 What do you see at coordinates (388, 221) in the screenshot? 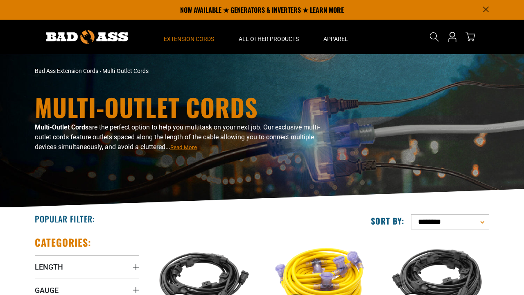
I see `label: Sort by:` at bounding box center [388, 221].